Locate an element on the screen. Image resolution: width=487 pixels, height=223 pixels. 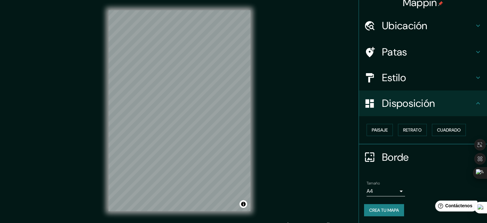
canvas: Mapa is located at coordinates (179, 111).